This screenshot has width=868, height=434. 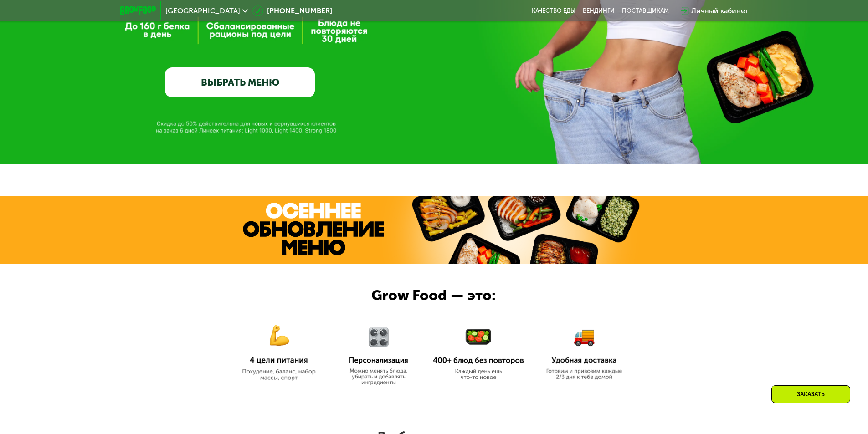 I want to click on a: Вендинги, so click(x=599, y=11).